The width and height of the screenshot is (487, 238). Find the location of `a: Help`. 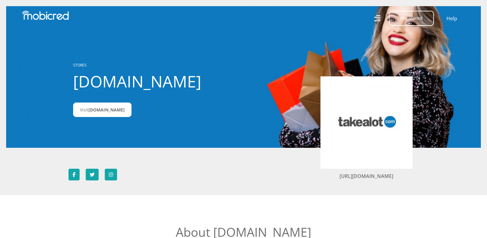

a: Help is located at coordinates (452, 18).